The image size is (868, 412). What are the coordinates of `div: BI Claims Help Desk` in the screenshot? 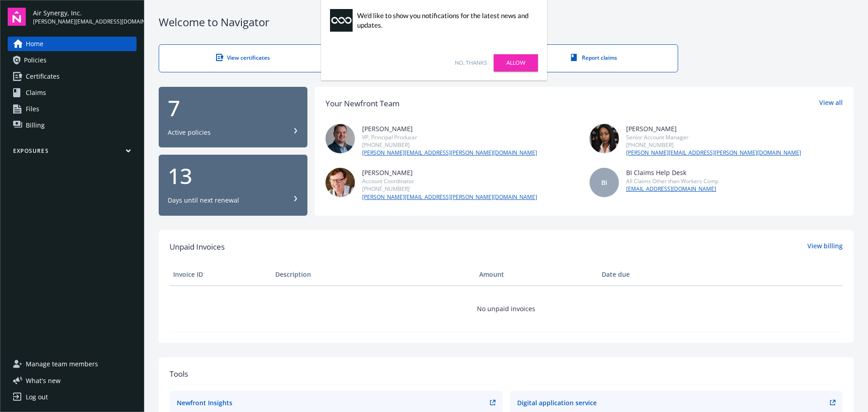 It's located at (672, 172).